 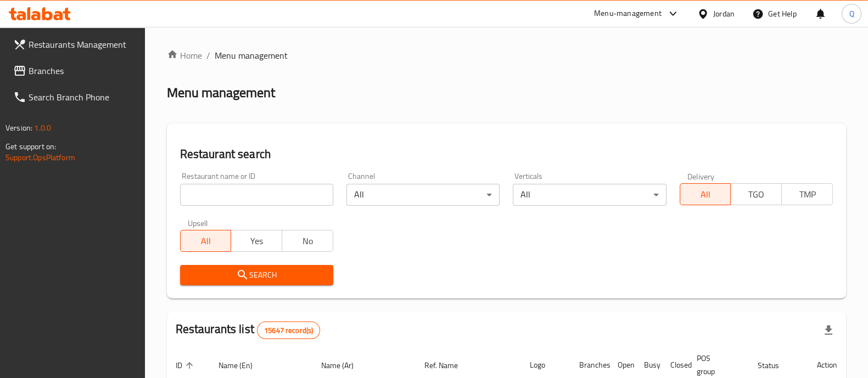 I want to click on span: Search Branch Phone, so click(x=83, y=97).